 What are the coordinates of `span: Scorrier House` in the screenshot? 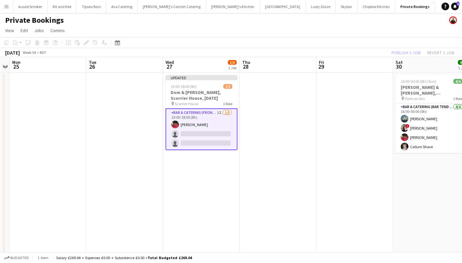 It's located at (187, 104).